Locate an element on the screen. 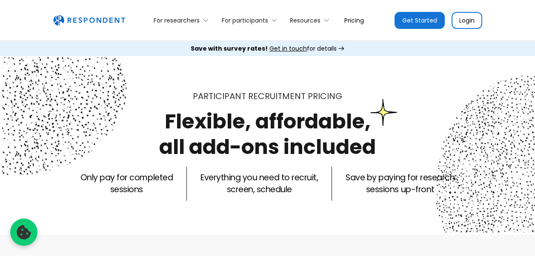 The image size is (535, 256). a: Login is located at coordinates (467, 20).